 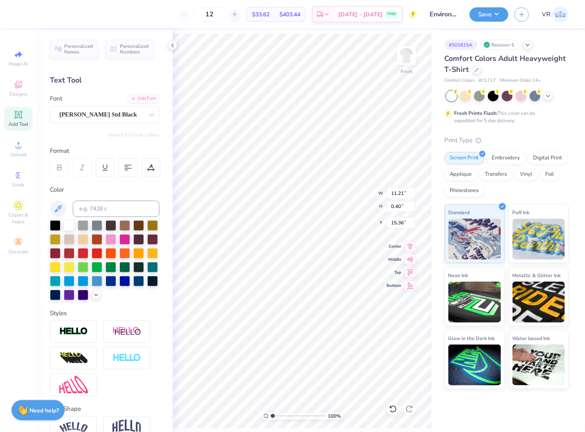 I want to click on div: Foil, so click(x=550, y=175).